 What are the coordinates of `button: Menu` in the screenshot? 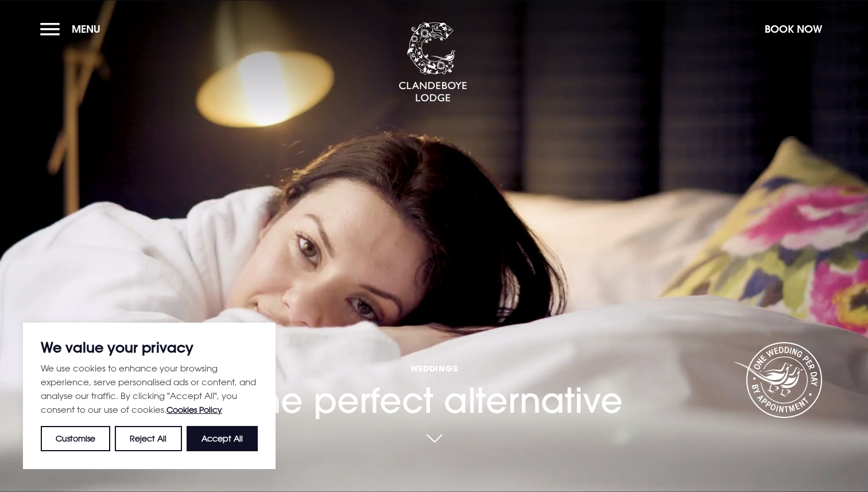 It's located at (73, 28).